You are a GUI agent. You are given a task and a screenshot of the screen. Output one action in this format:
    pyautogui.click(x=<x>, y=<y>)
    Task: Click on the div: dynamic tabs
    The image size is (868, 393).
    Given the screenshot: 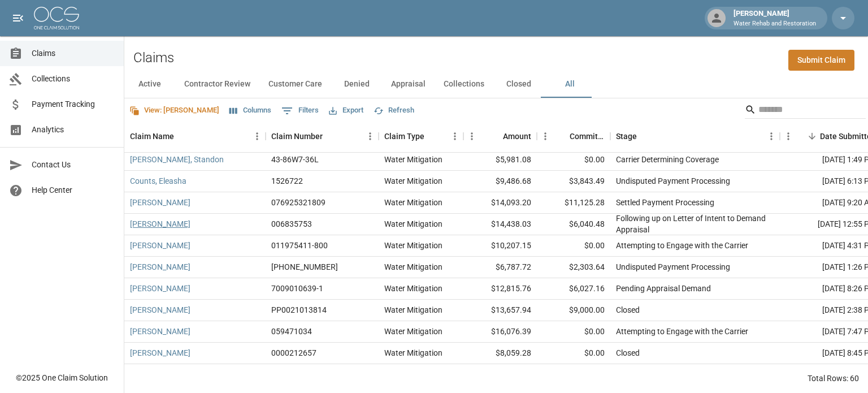 What is the action you would take?
    pyautogui.click(x=496, y=85)
    